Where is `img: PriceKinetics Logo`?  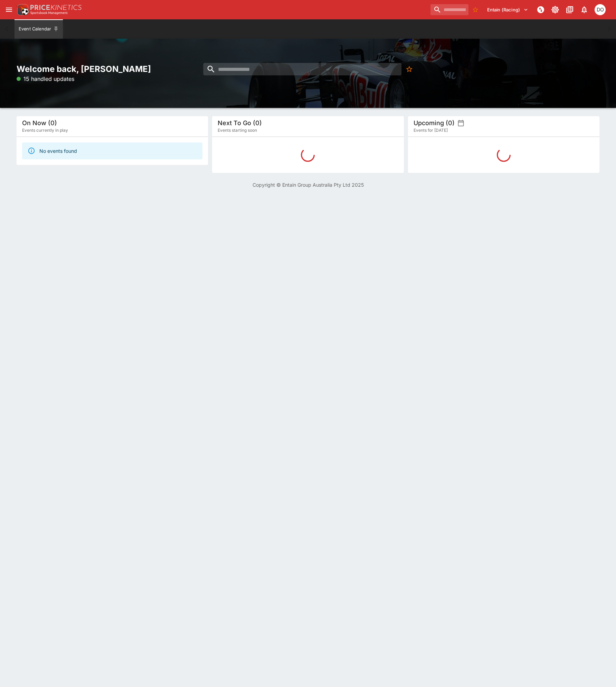
img: PriceKinetics Logo is located at coordinates (22, 10).